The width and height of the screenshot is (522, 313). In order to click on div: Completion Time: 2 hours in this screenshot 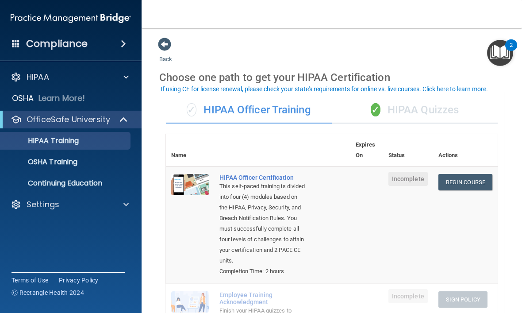, I will do `click(263, 271)`.